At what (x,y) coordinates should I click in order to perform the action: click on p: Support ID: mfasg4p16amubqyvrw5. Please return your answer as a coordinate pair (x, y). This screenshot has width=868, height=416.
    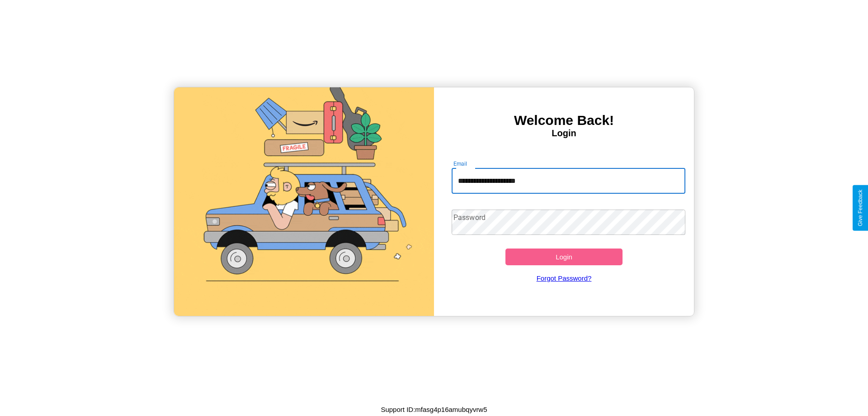
    Looking at the image, I should click on (434, 409).